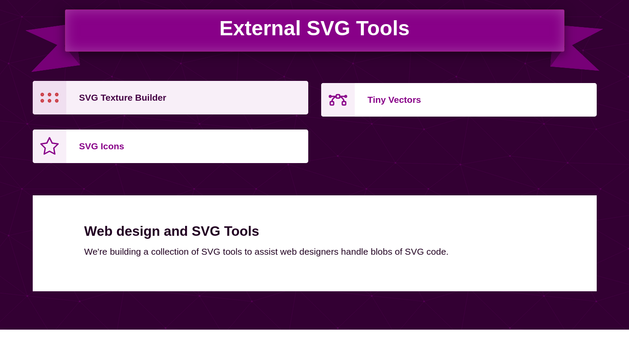 Image resolution: width=629 pixels, height=364 pixels. Describe the element at coordinates (190, 146) in the screenshot. I see `p: SVG Icons` at that location.